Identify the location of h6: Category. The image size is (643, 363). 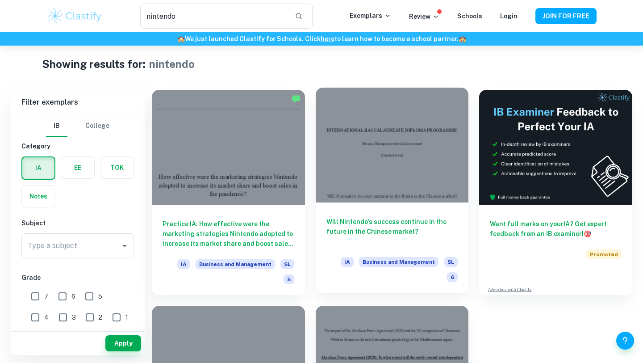
(78, 146).